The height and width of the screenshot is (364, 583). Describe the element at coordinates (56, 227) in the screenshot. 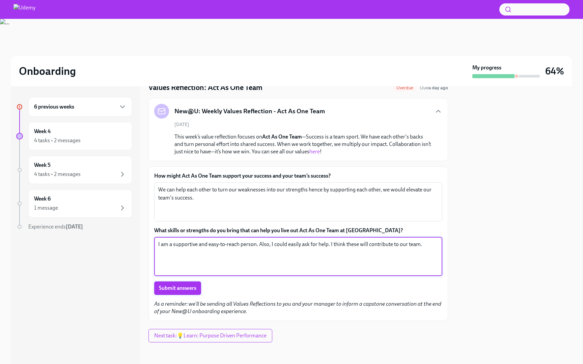

I see `span: Experience ends` at that location.